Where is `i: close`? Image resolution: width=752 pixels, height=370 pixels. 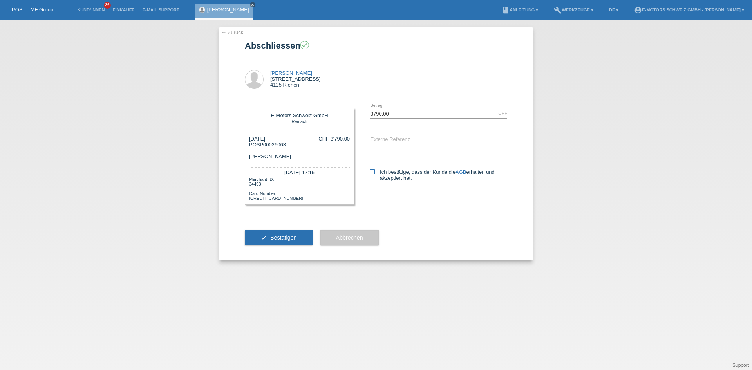 i: close is located at coordinates (252, 5).